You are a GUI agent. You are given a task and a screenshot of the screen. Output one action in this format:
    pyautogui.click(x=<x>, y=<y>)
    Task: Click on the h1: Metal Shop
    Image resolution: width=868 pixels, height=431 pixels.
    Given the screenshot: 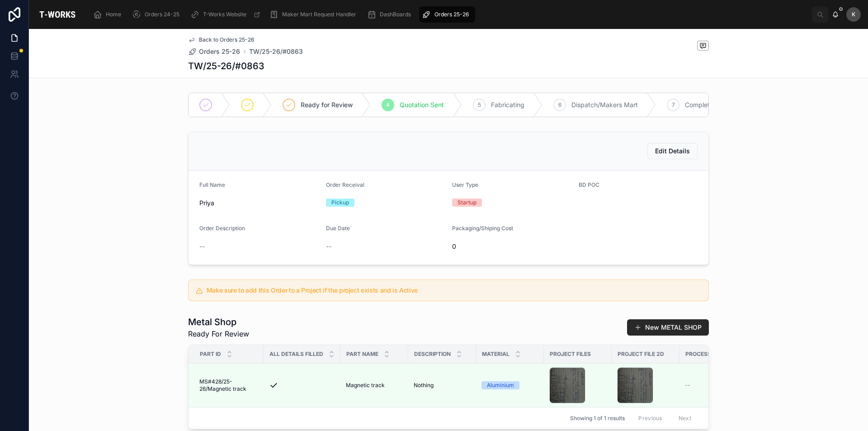 What is the action you would take?
    pyautogui.click(x=218, y=322)
    